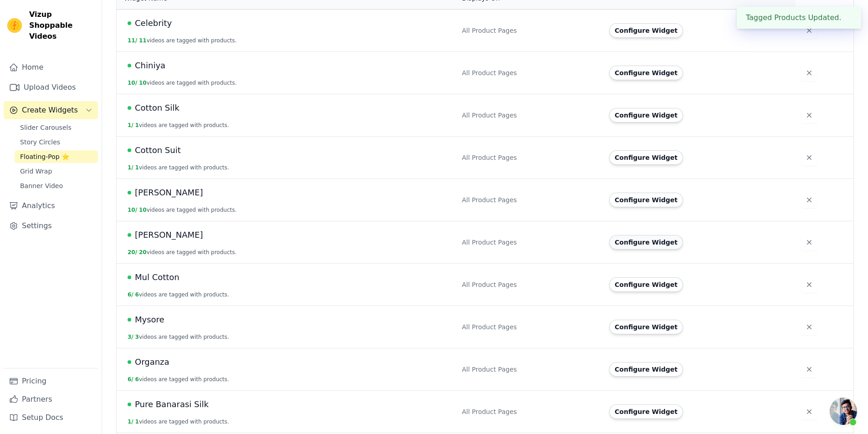 The height and width of the screenshot is (434, 868). What do you see at coordinates (172, 405) in the screenshot?
I see `span: Pure Banarasi Silk` at bounding box center [172, 405].